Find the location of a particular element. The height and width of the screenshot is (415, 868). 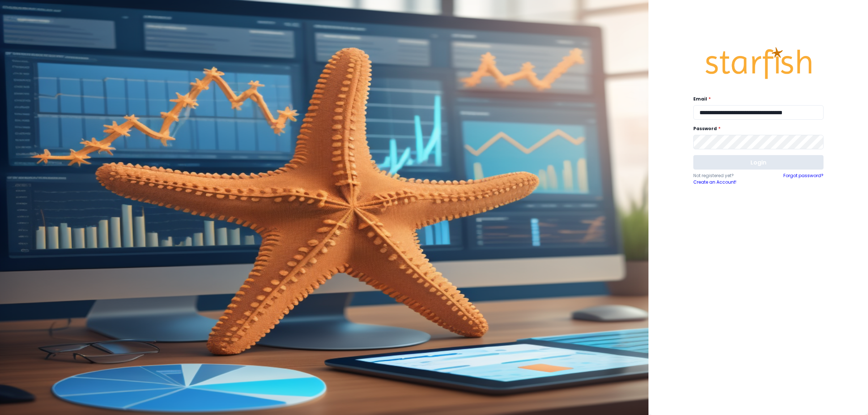

p: Not registered yet? is located at coordinates (726, 176).